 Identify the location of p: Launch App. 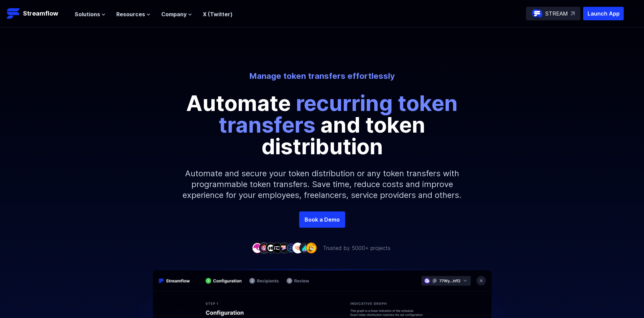
(603, 14).